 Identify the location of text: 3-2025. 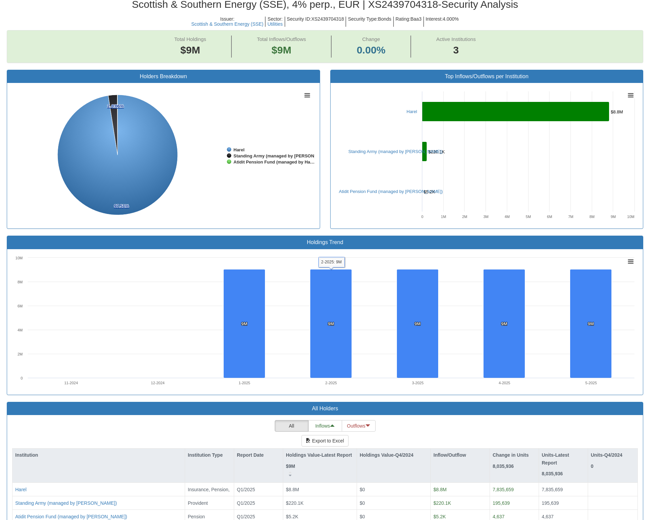
(418, 383).